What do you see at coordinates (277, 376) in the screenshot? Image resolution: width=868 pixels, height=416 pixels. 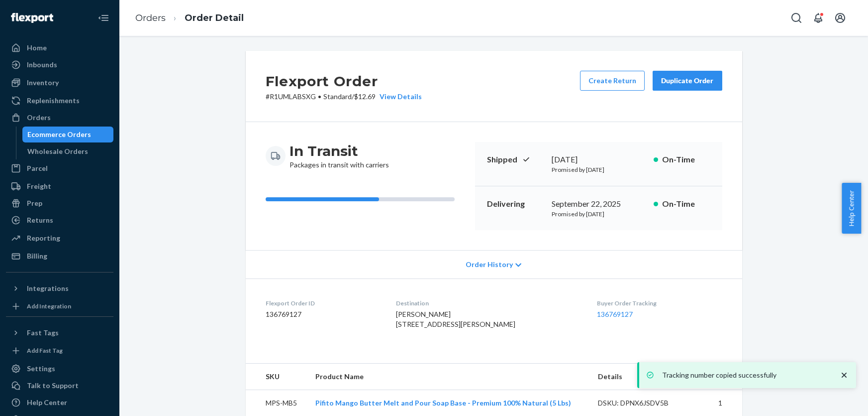 I see `th: SKU` at bounding box center [277, 376].